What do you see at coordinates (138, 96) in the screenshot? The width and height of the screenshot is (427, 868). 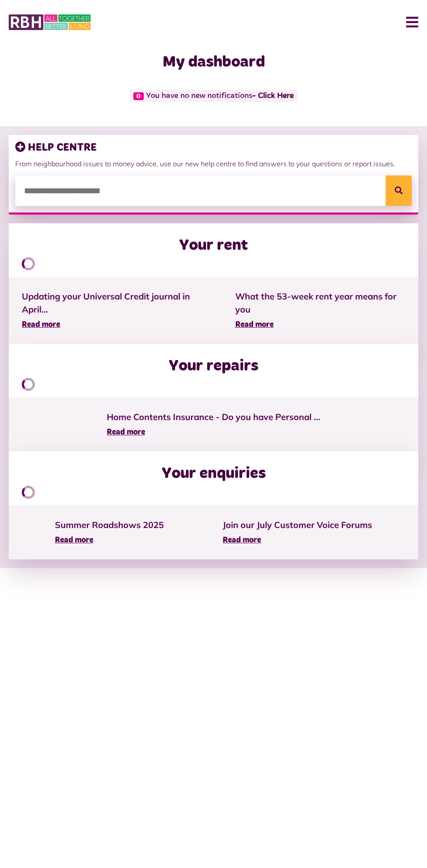 I see `span: 0` at bounding box center [138, 96].